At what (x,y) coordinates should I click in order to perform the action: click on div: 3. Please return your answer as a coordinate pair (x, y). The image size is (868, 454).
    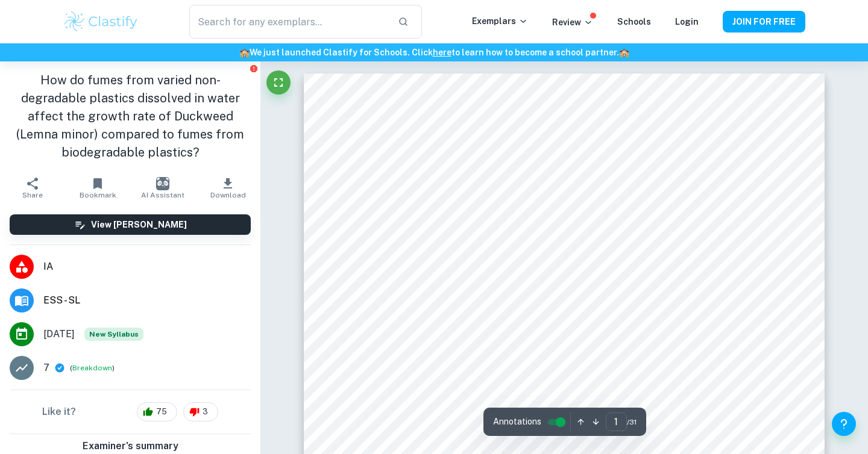
    Looking at the image, I should click on (201, 412).